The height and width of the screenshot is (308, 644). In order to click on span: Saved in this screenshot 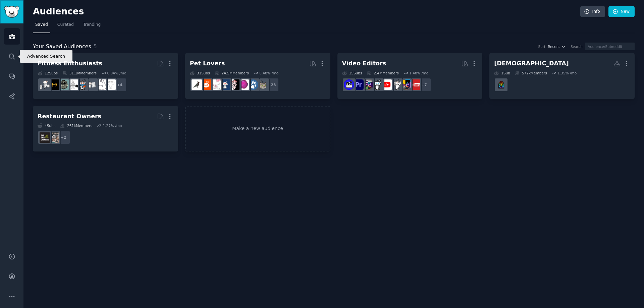, I will do `click(42, 25)`.